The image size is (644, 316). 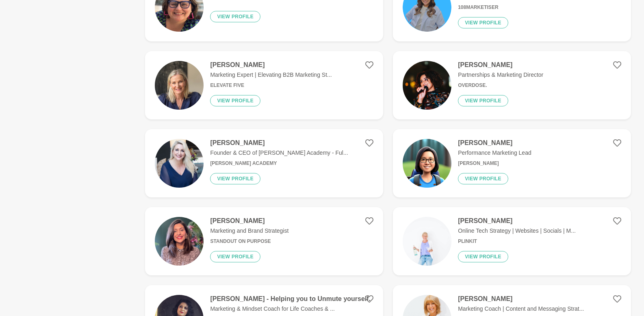 What do you see at coordinates (517, 241) in the screenshot?
I see `h6: Plinkit` at bounding box center [517, 241].